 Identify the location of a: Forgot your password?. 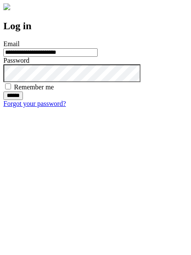
(34, 103).